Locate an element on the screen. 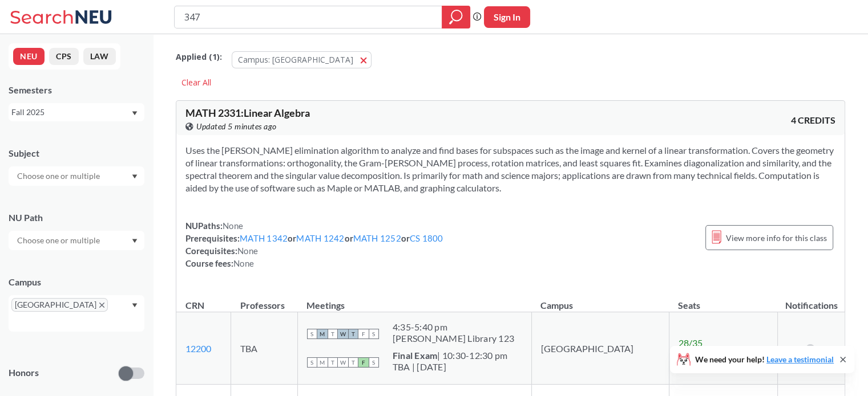 The width and height of the screenshot is (868, 396). div: NUPaths: Prerequisites: or or or Corequisites: Course fees: is located at coordinates (314, 244).